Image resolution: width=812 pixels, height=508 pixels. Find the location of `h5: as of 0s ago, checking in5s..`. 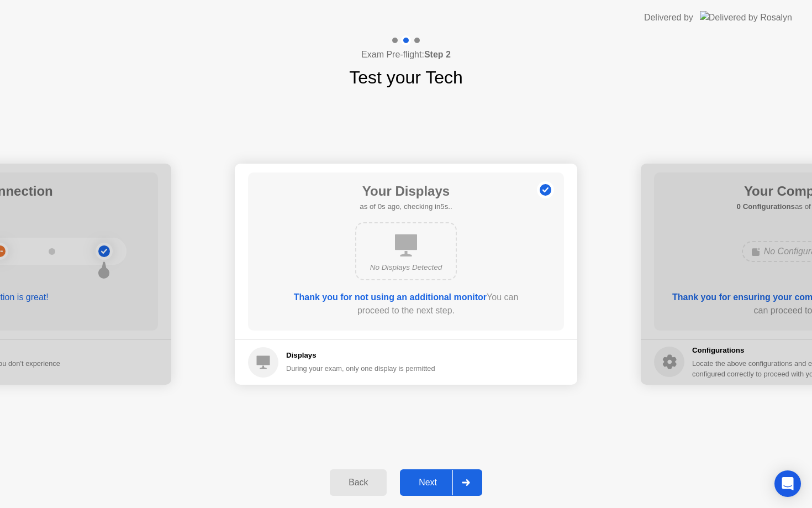

h5: as of 0s ago, checking in5s.. is located at coordinates (405, 207).